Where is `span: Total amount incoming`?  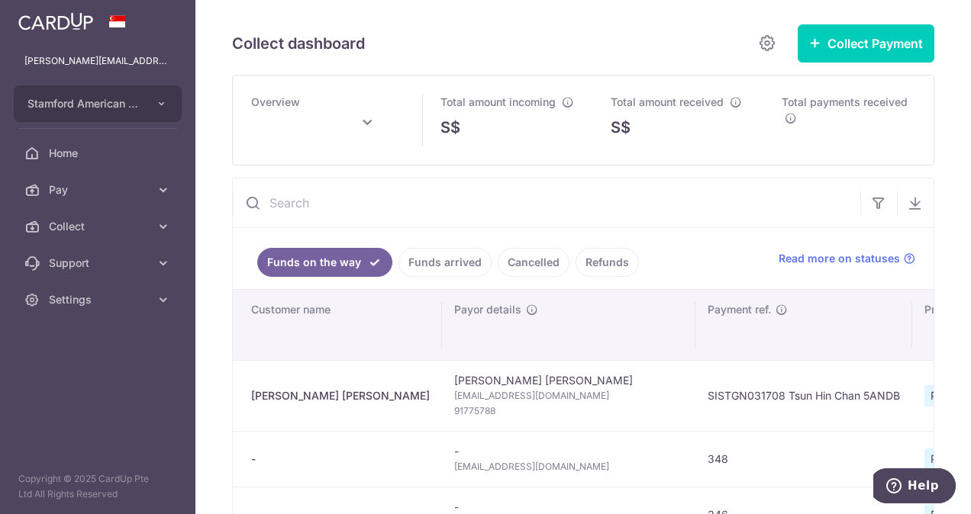
span: Total amount incoming is located at coordinates (497, 101).